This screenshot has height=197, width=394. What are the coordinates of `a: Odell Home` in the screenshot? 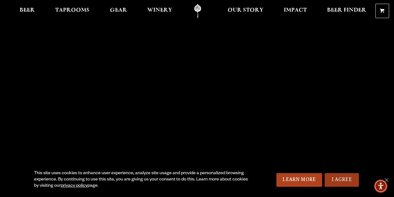 It's located at (198, 11).